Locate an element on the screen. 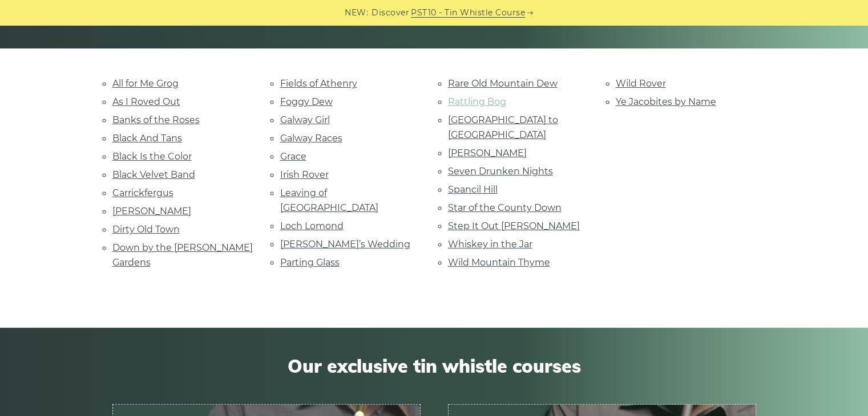  a: Dirty Old Town is located at coordinates (146, 229).